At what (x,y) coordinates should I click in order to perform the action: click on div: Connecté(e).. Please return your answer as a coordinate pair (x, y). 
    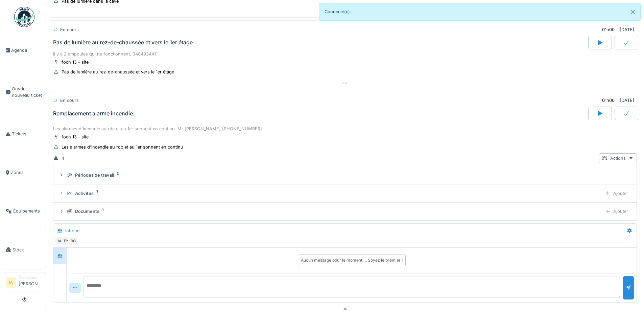
    Looking at the image, I should click on (480, 11).